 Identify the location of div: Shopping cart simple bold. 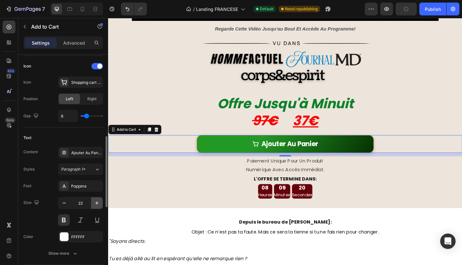
(86, 82).